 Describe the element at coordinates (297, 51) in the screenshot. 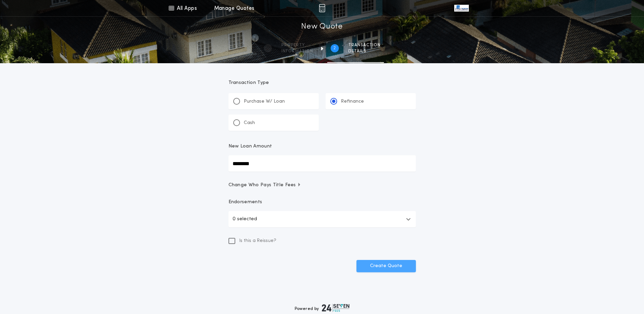

I see `span: information` at that location.